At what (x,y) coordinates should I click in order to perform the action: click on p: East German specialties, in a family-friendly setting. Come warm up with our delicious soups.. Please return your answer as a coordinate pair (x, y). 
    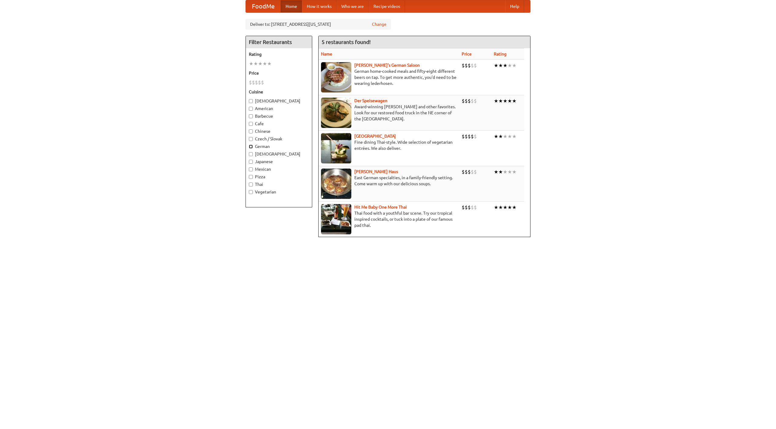
    Looking at the image, I should click on (389, 181).